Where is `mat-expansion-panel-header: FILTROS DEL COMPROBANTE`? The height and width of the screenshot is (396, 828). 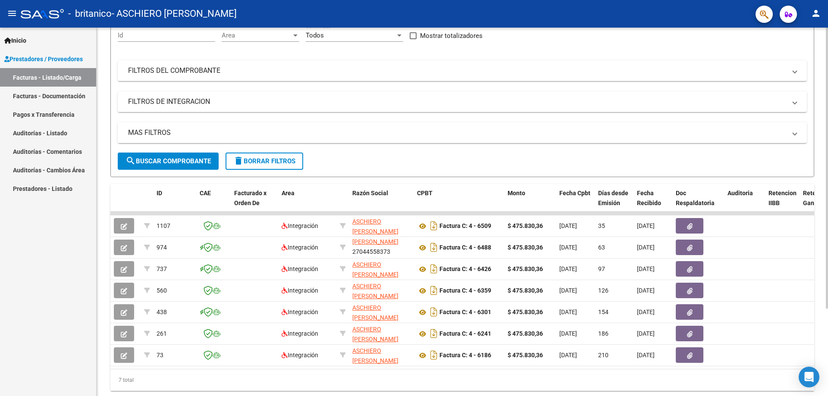
mat-expansion-panel-header: FILTROS DEL COMPROBANTE is located at coordinates (462, 71).